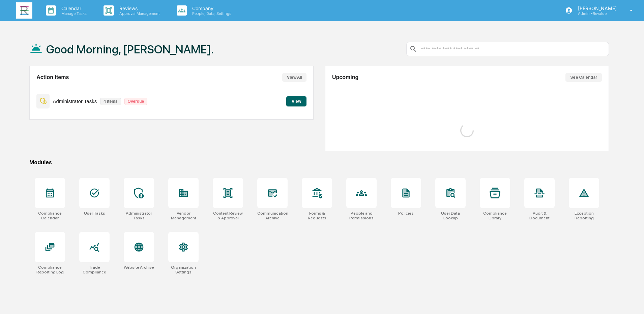 The width and height of the screenshot is (644, 314). I want to click on p: Overdue, so click(136, 102).